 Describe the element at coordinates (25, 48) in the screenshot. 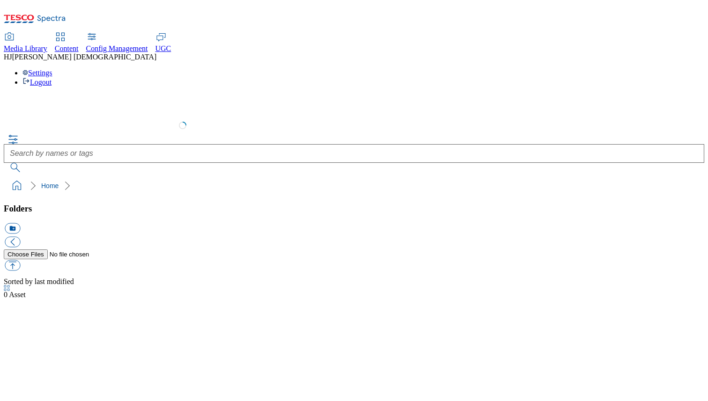

I see `span: Media Library` at that location.